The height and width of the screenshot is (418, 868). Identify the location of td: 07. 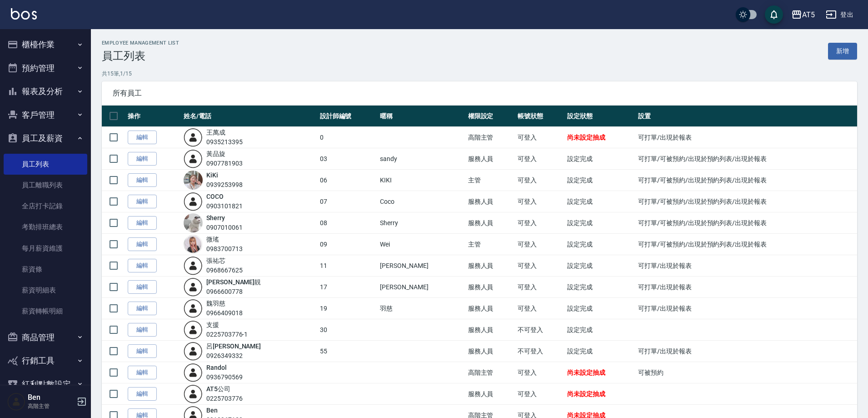
(348, 202).